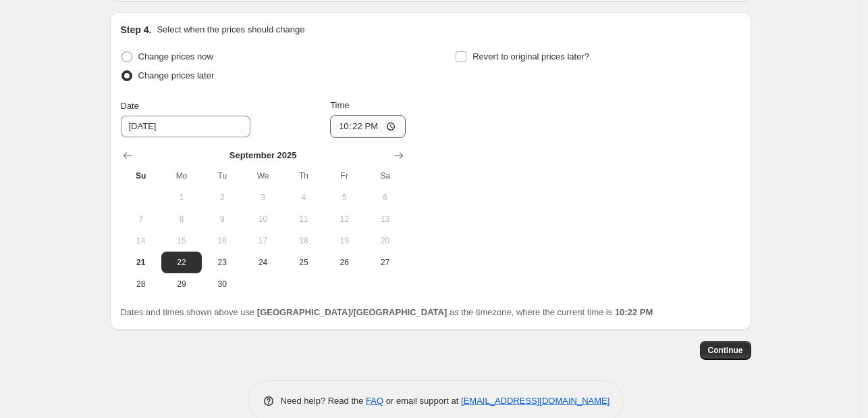  What do you see at coordinates (368, 127) in the screenshot?
I see `input: 12:00` at bounding box center [368, 127].